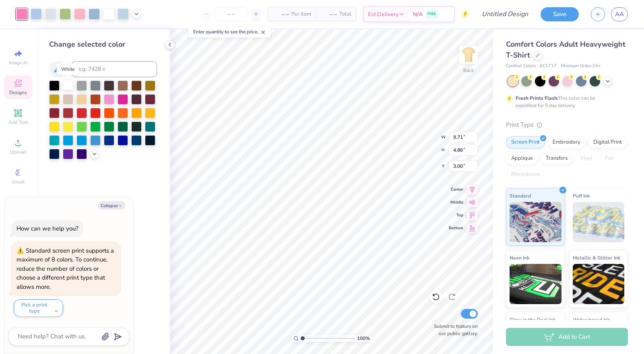 This screenshot has width=644, height=354. What do you see at coordinates (548, 66) in the screenshot?
I see `span: # C1717` at bounding box center [548, 66].